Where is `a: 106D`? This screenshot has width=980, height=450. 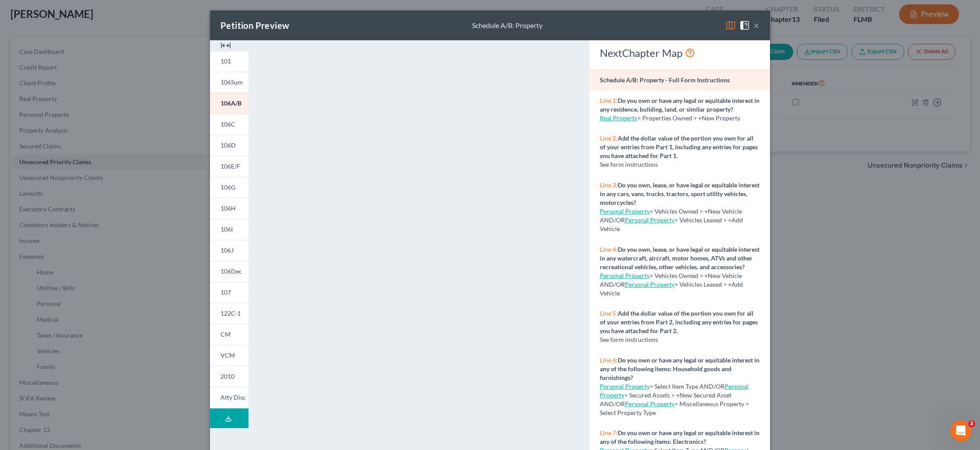
a: 106D is located at coordinates (229, 145).